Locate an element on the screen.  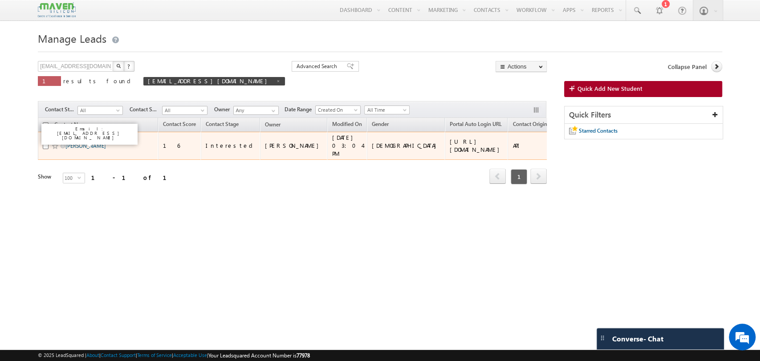
em: Start Chat is located at coordinates (141, 280).